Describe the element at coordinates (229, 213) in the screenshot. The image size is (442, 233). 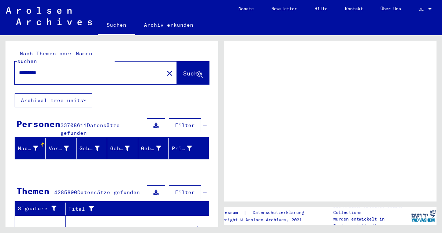
I see `a: Impressum` at that location.